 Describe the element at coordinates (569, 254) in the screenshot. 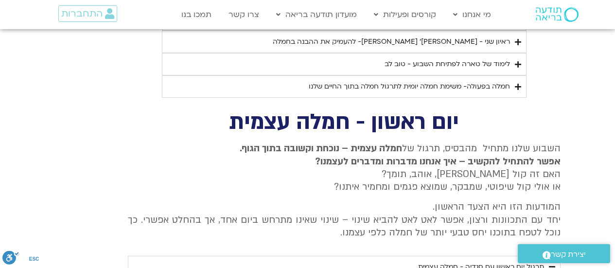

I see `span: יצירת קשר` at that location.